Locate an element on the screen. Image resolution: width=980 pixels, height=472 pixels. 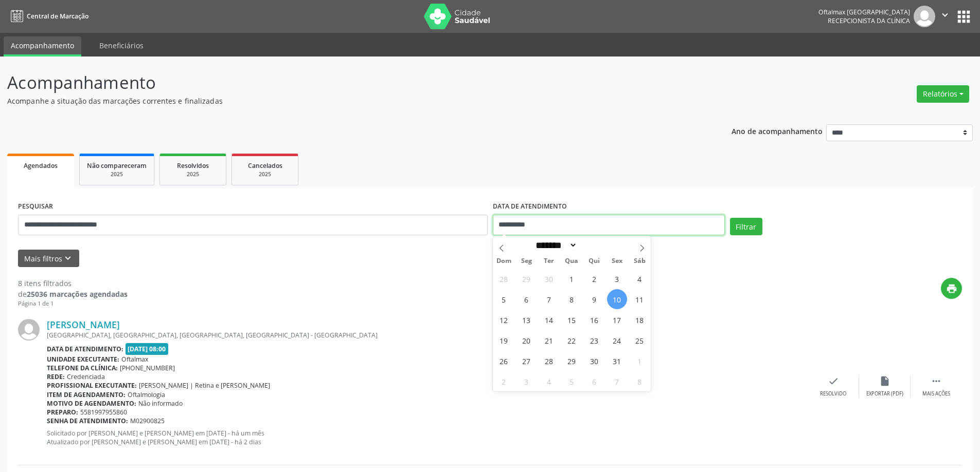
span: Qua is located at coordinates (572, 261).